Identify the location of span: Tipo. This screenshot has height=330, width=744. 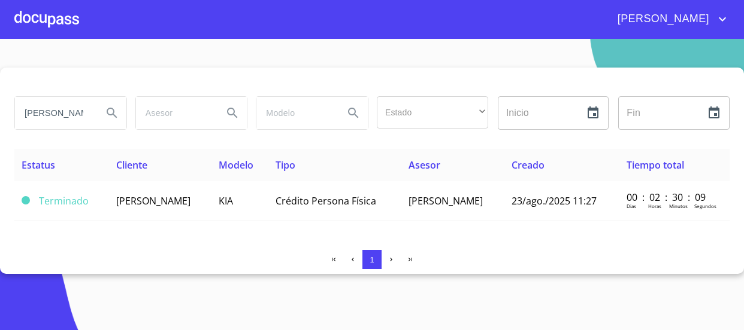
(285, 165).